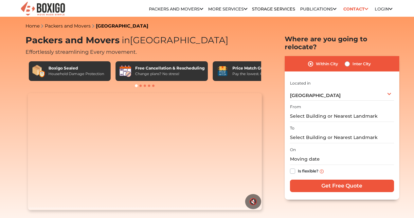 The width and height of the screenshot is (414, 218). I want to click on a: Home, so click(32, 26).